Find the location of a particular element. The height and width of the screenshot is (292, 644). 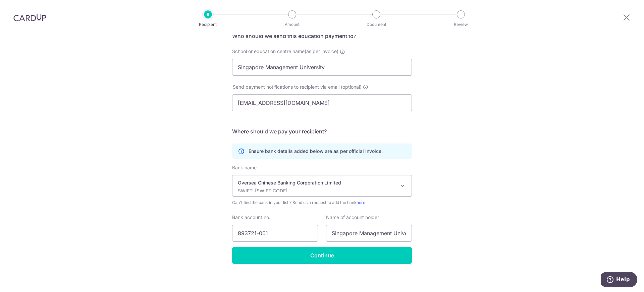

p: Oversea Chinese Banking Corporation Limited is located at coordinates (316, 182).